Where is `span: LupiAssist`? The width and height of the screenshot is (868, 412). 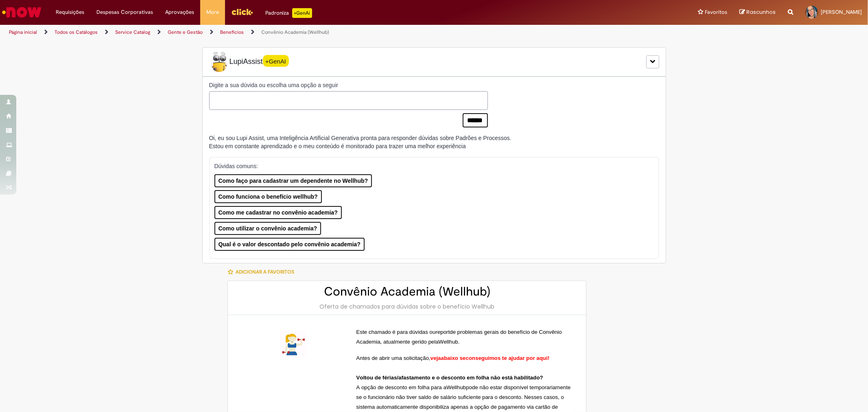 span: LupiAssist is located at coordinates (249, 62).